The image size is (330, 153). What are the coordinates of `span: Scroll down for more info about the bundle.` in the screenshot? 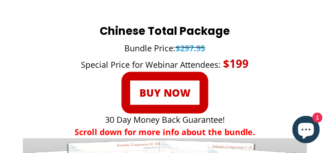 It's located at (165, 132).